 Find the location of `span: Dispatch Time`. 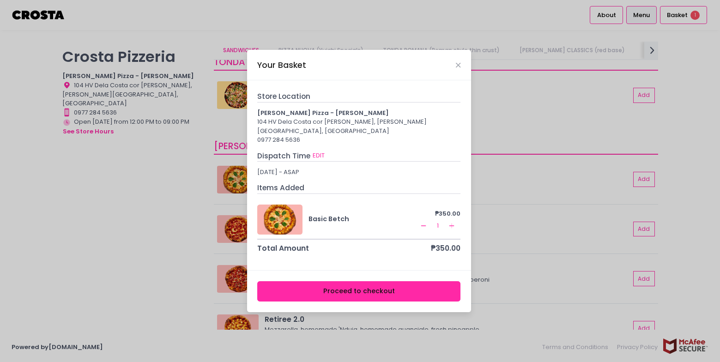

span: Dispatch Time is located at coordinates (283, 156).